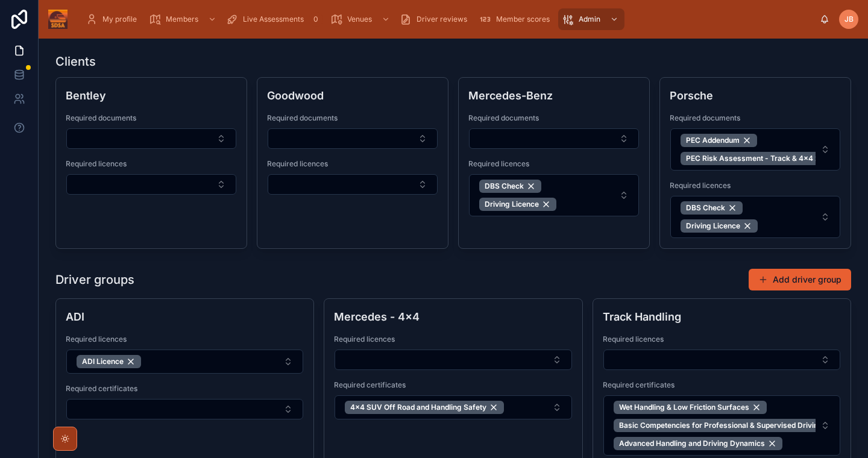  I want to click on span: Advanced Handling and Driving Dynamics, so click(692, 443).